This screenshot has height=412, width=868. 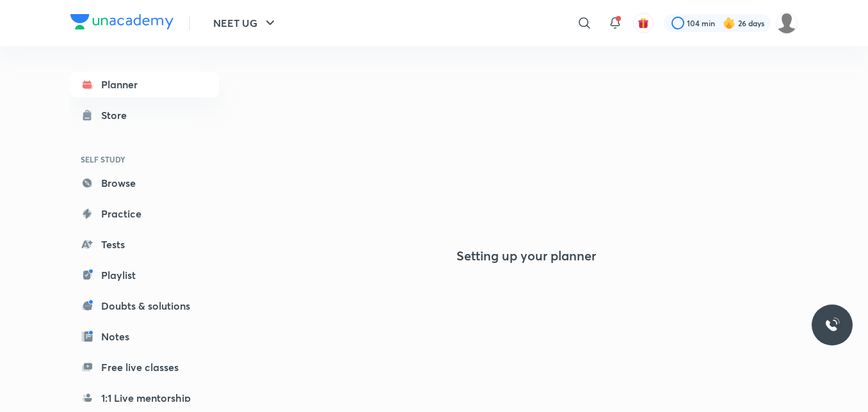 I want to click on img: ttu, so click(x=832, y=325).